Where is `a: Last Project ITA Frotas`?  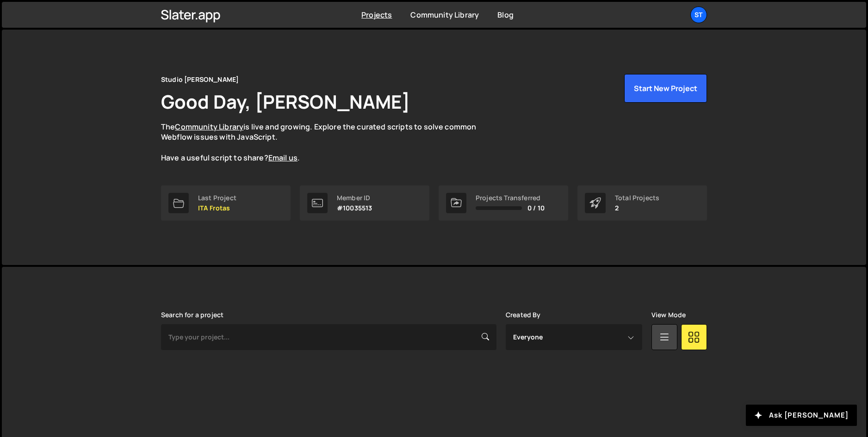
a: Last Project ITA Frotas is located at coordinates (225, 203).